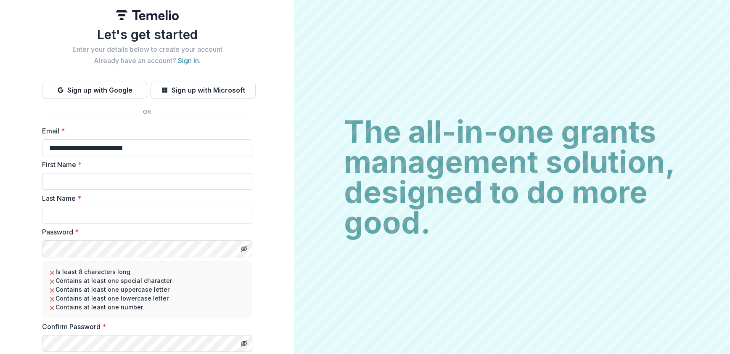 Image resolution: width=730 pixels, height=354 pixels. I want to click on img: Temelio, so click(147, 15).